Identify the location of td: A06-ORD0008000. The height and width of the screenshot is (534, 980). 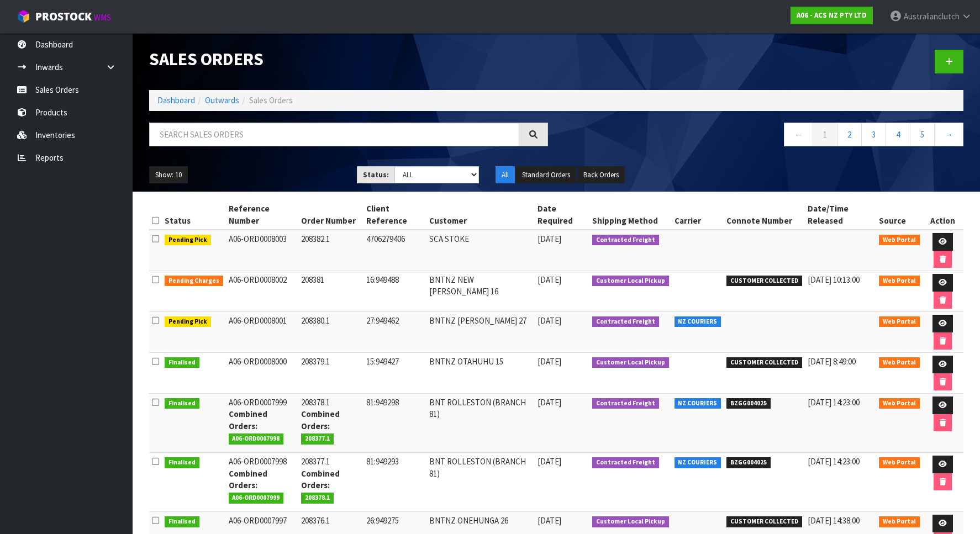
(262, 373).